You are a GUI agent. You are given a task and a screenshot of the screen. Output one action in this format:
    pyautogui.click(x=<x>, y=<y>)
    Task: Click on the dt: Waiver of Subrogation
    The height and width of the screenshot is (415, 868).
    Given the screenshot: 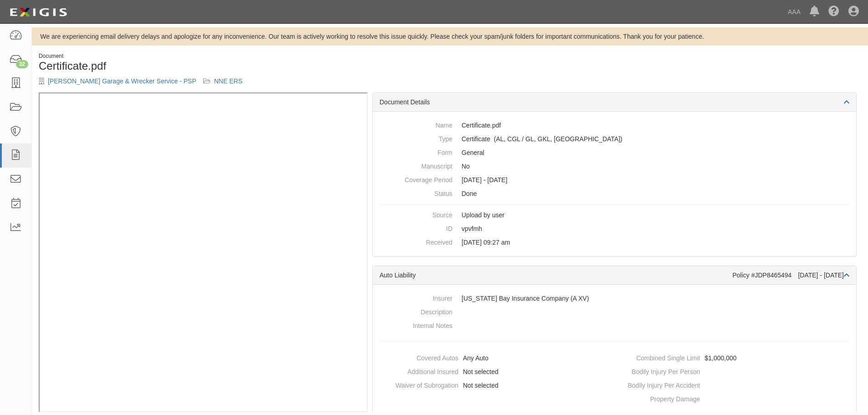 What is the action you would take?
    pyautogui.click(x=417, y=384)
    